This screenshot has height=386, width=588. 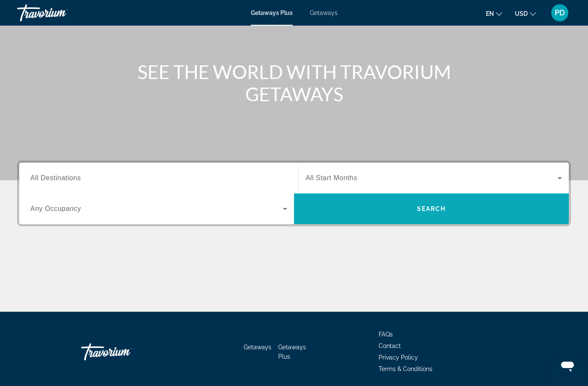 What do you see at coordinates (390, 346) in the screenshot?
I see `span: Contact` at bounding box center [390, 346].